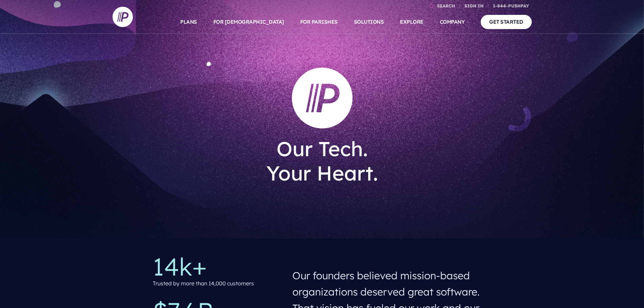 This screenshot has height=308, width=644. I want to click on a: SOLUTIONS, so click(369, 22).